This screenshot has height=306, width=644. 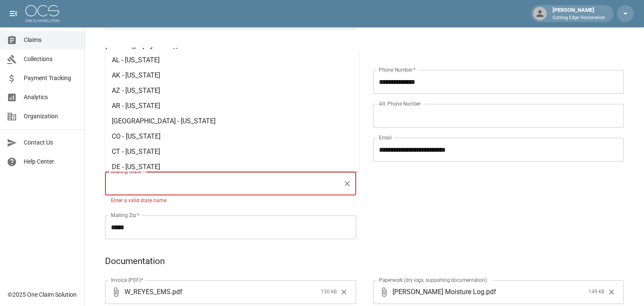 I want to click on span: Collections, so click(x=51, y=59).